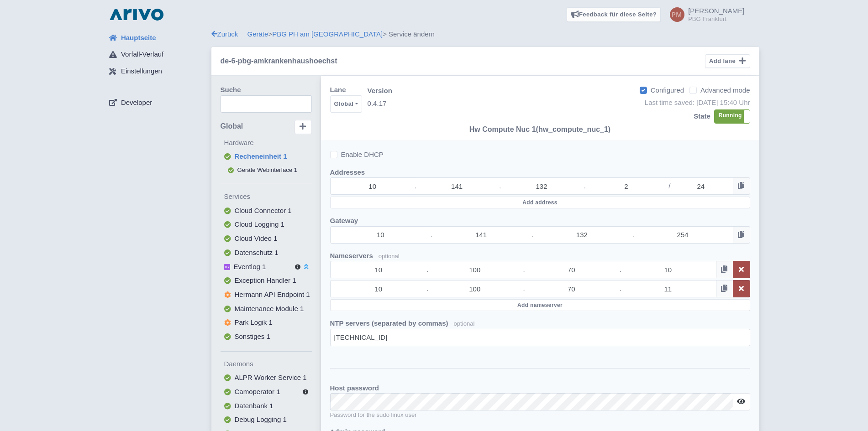  What do you see at coordinates (260, 224) in the screenshot?
I see `span: Cloud Logging 1` at bounding box center [260, 224].